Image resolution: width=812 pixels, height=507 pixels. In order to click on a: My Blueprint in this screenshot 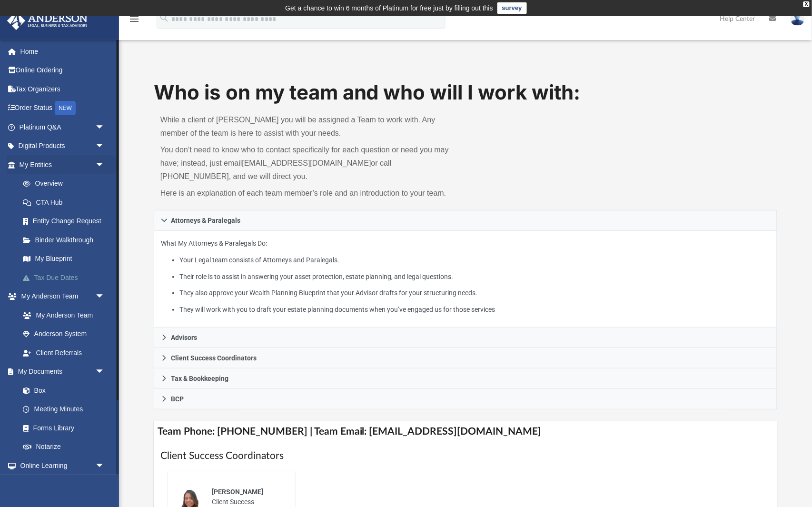, I will do `click(64, 259)`.